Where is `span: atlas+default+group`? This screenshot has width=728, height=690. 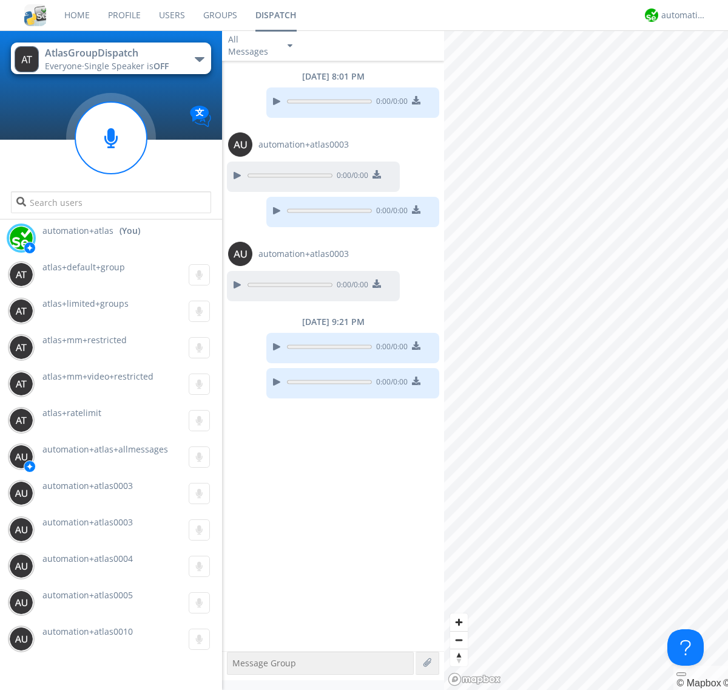 span: atlas+default+group is located at coordinates (84, 266).